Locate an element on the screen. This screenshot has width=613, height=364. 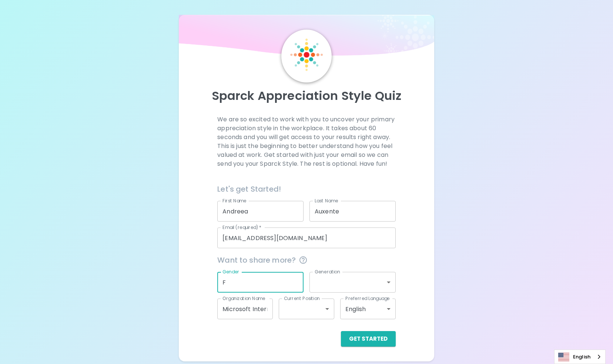
div: English is located at coordinates (368, 309).